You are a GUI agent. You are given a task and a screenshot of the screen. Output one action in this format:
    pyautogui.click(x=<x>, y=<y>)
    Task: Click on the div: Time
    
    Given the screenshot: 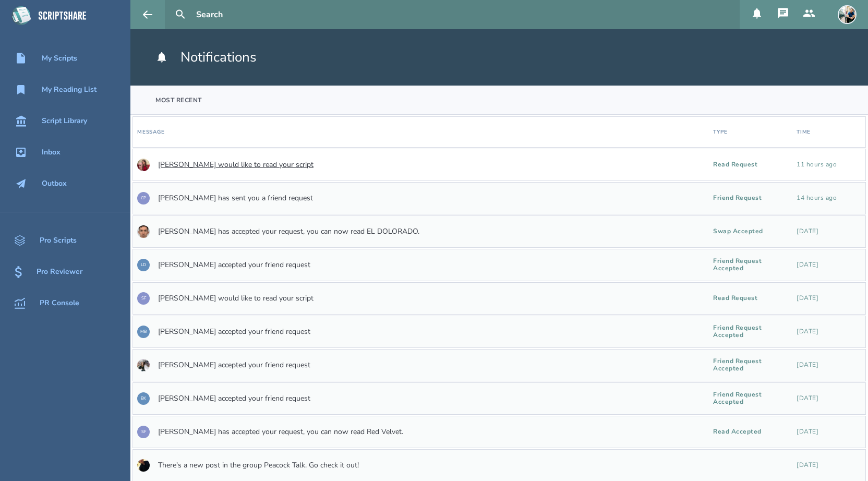 What is the action you would take?
    pyautogui.click(x=803, y=132)
    